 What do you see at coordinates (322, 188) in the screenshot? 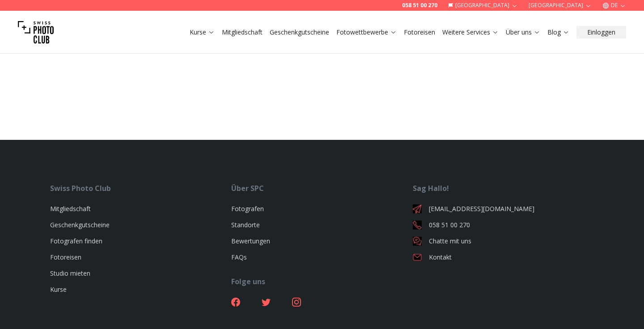
I see `div: Über SPC` at bounding box center [322, 188].